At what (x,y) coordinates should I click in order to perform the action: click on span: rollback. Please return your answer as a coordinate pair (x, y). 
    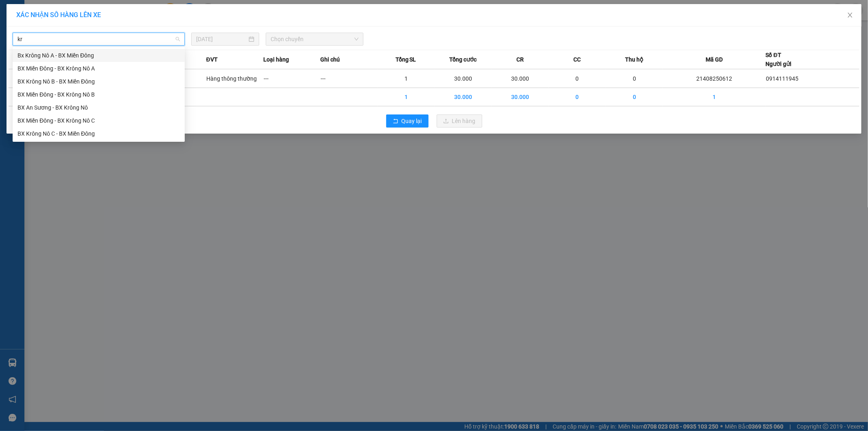
    Looking at the image, I should click on (395, 122).